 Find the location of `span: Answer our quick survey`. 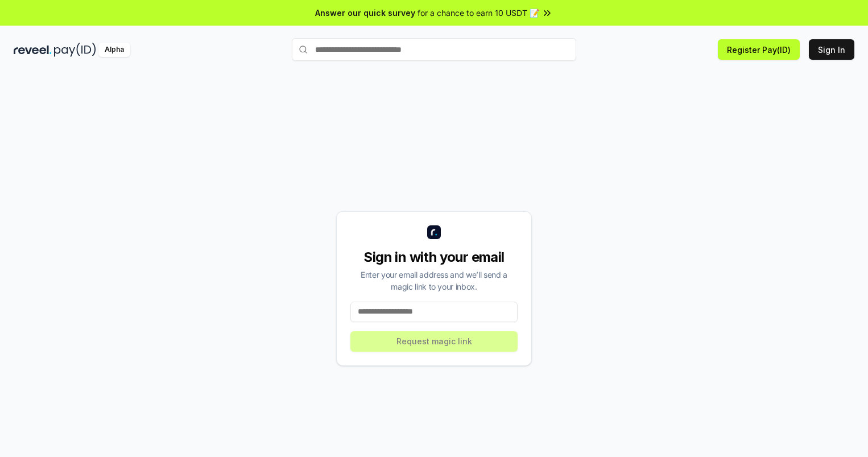

span: Answer our quick survey is located at coordinates (365, 13).